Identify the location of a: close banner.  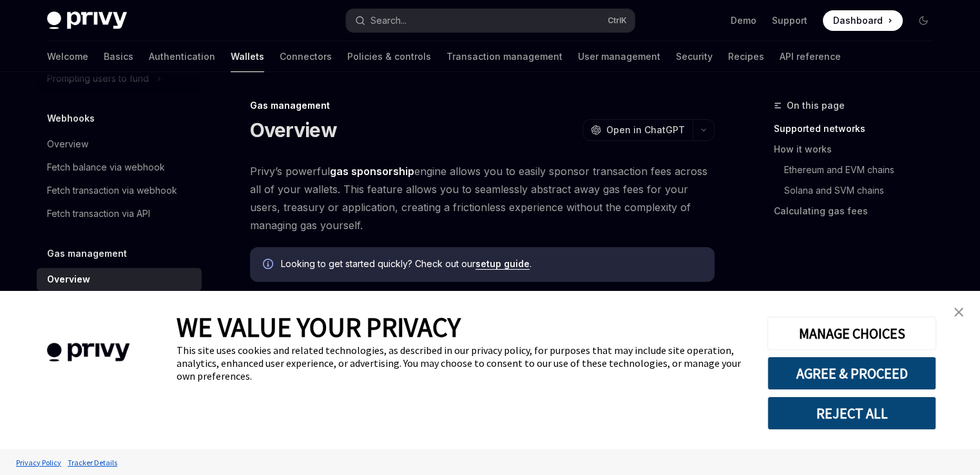
(959, 313).